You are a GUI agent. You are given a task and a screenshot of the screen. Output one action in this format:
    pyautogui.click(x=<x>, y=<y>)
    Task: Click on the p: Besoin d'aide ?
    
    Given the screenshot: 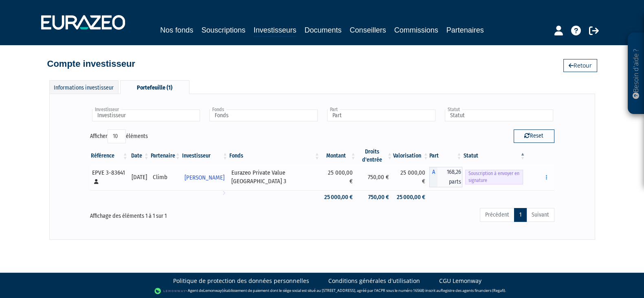 What is the action you would take?
    pyautogui.click(x=636, y=73)
    